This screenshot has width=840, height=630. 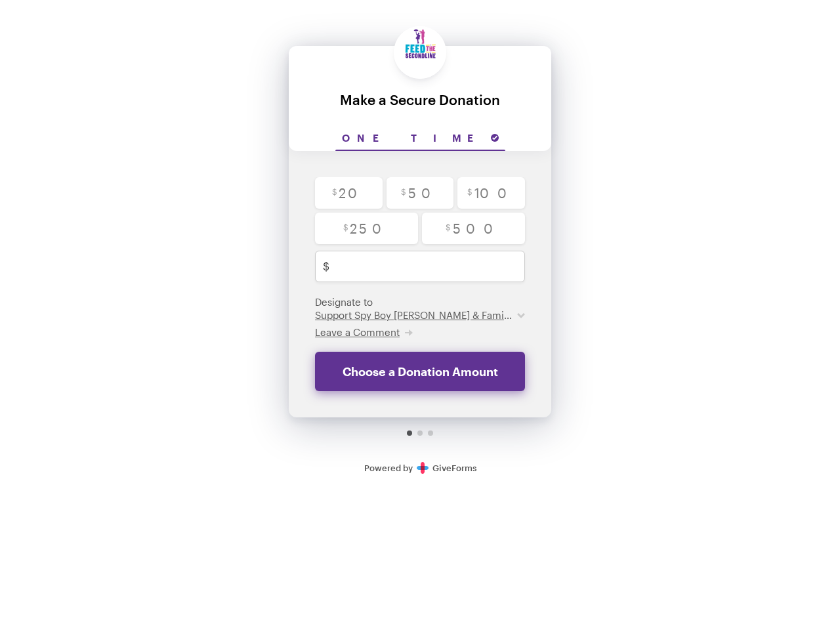 I want to click on div: Make a Secure Donation, so click(x=420, y=99).